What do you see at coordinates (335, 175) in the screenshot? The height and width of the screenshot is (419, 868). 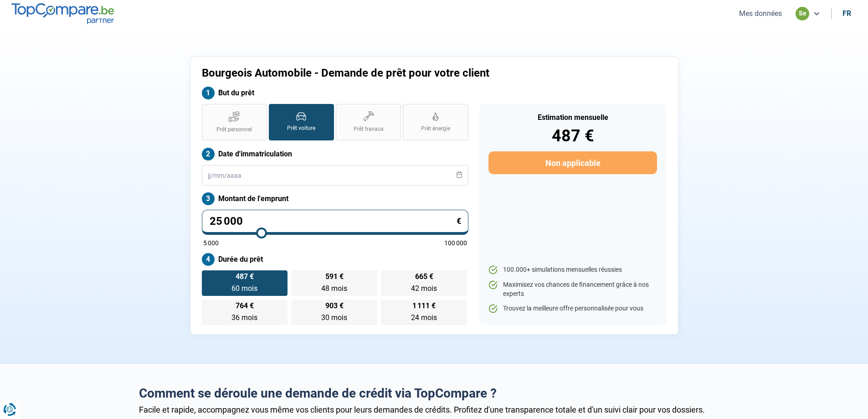 I see `input: jj/mm/aaaa` at bounding box center [335, 175].